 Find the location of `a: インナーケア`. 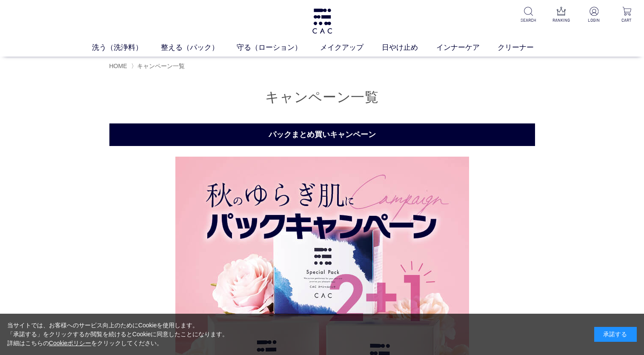

a: インナーケア is located at coordinates (467, 48).